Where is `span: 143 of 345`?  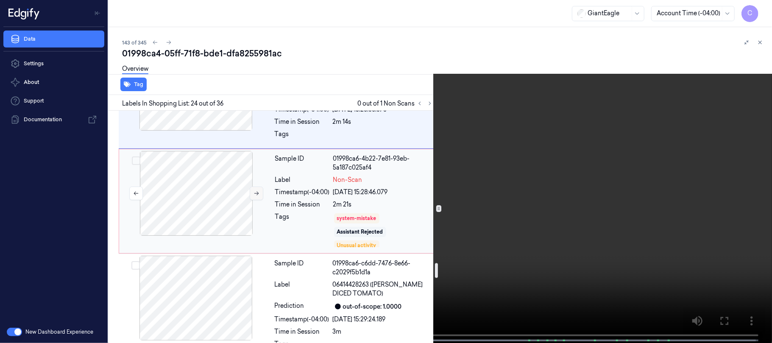 span: 143 of 345 is located at coordinates (134, 42).